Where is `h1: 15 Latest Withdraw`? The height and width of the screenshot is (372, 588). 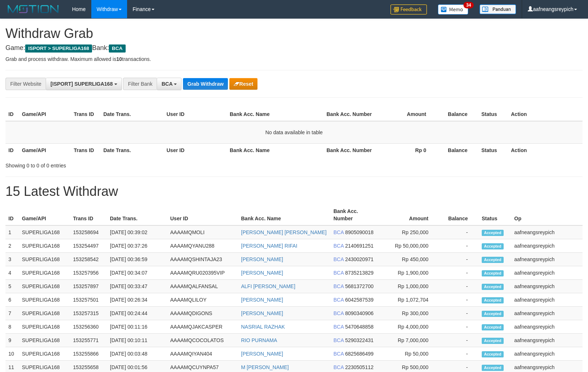
h1: 15 Latest Withdraw is located at coordinates (294, 192).